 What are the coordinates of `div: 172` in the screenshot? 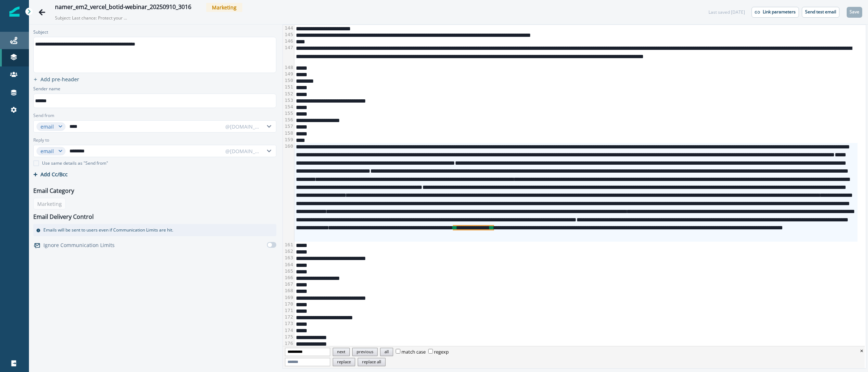 It's located at (288, 318).